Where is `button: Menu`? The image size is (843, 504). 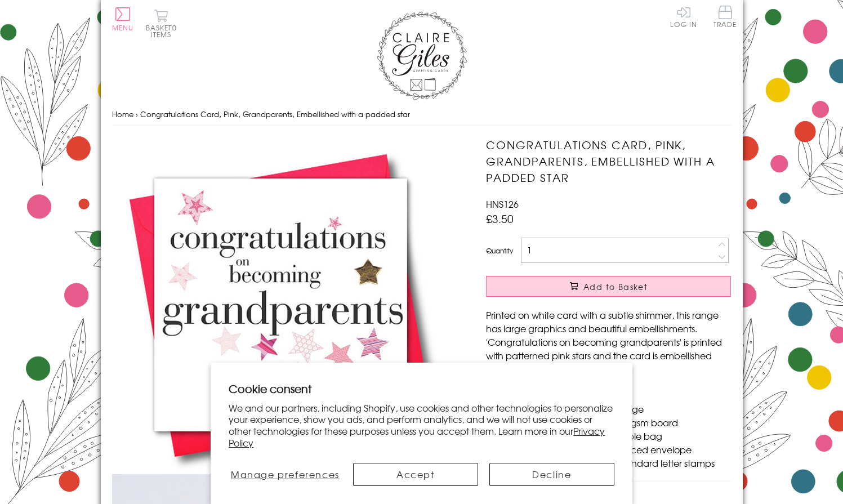 button: Menu is located at coordinates (123, 19).